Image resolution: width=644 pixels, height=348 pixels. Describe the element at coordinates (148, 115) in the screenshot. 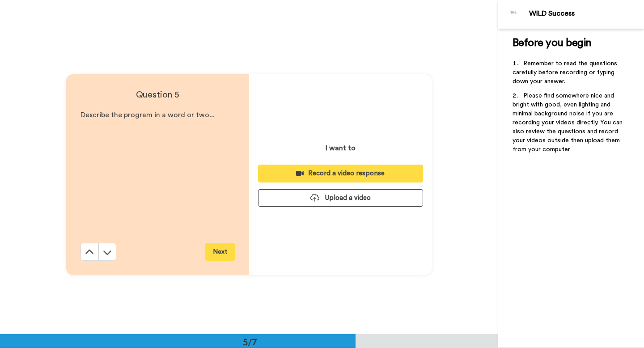

I see `span: Describe the program in a word or two...` at that location.